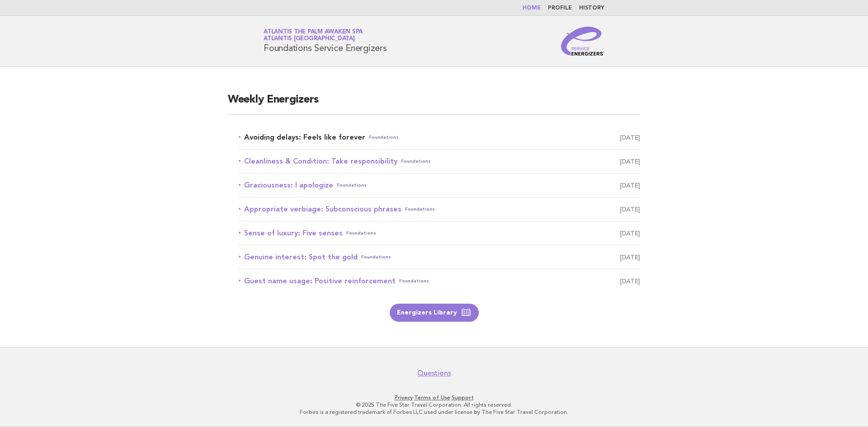 This screenshot has width=868, height=427. I want to click on a: Energizers Library, so click(434, 313).